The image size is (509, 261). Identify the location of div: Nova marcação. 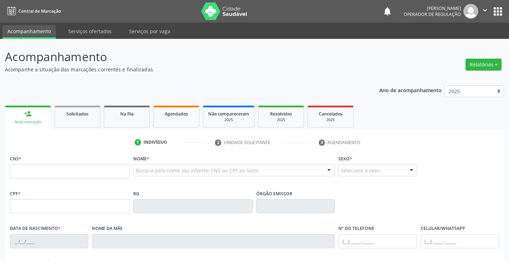
(28, 122).